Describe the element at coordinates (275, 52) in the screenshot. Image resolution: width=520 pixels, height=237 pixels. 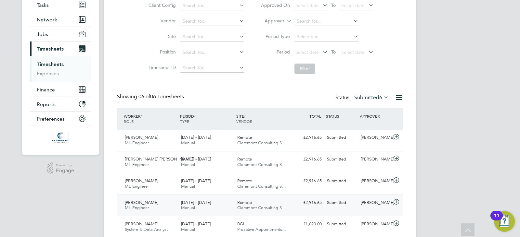
I see `label: Period` at that location.